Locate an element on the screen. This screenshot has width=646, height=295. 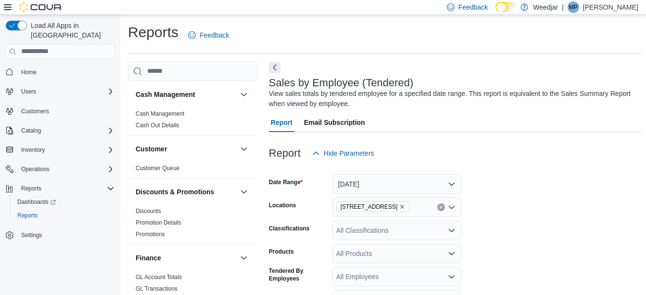
button: Next is located at coordinates (275, 67).